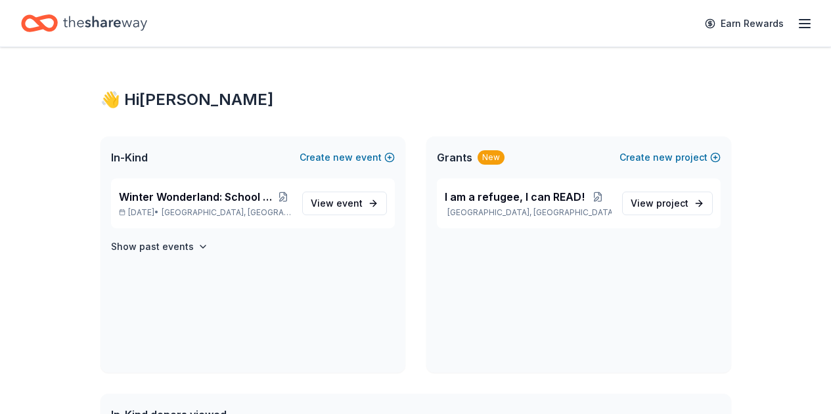 The width and height of the screenshot is (831, 414). I want to click on div: New, so click(491, 158).